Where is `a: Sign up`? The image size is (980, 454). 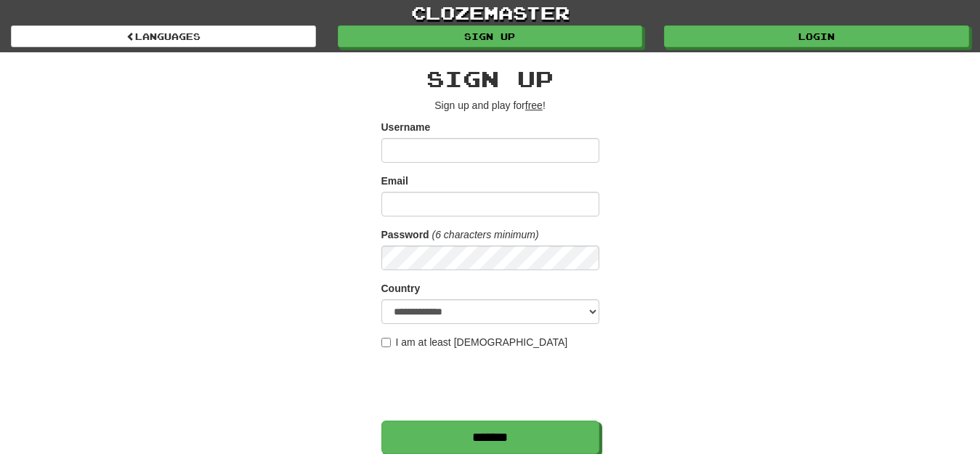 a: Sign up is located at coordinates (491, 36).